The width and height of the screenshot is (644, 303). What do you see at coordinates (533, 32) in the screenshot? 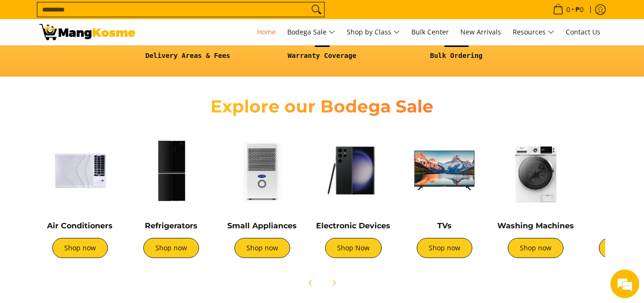
I see `a: Resources` at bounding box center [533, 32].